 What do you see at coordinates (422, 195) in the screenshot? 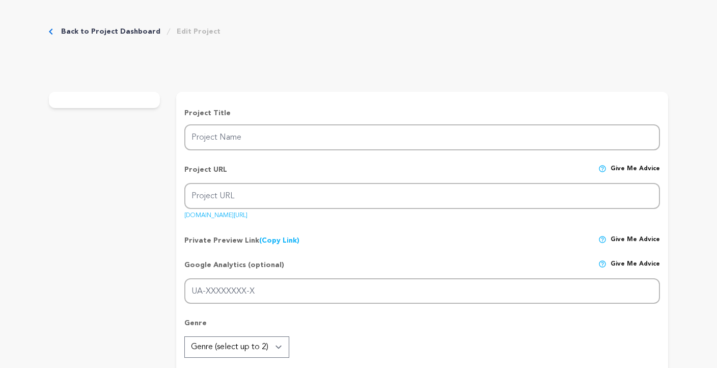
I see `input: Project URL` at bounding box center [422, 195].